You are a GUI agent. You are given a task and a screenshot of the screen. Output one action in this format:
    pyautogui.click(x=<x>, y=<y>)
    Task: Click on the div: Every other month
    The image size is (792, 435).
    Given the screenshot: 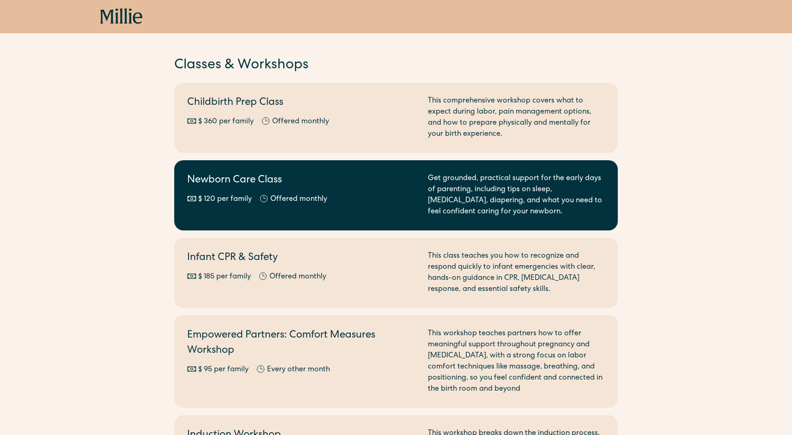 What is the action you would take?
    pyautogui.click(x=298, y=370)
    